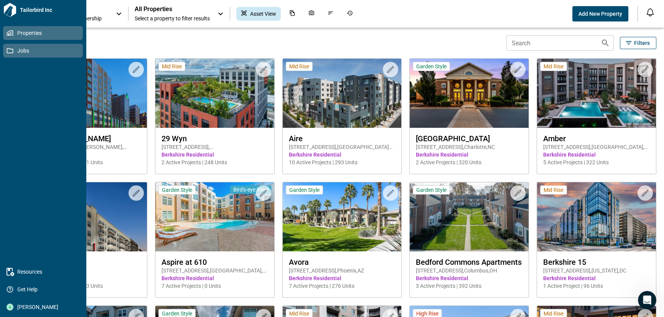 The image size is (664, 317). What do you see at coordinates (292, 14) in the screenshot?
I see `div: Documents` at bounding box center [292, 14].